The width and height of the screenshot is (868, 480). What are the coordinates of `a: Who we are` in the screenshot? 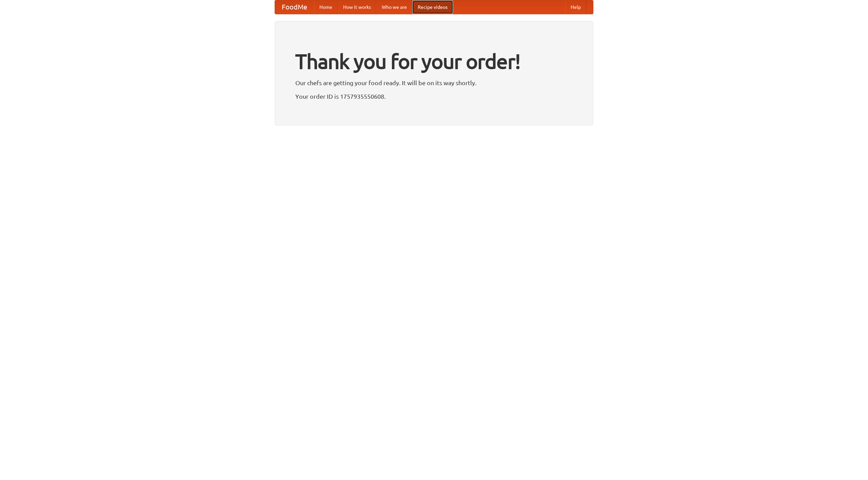 It's located at (394, 7).